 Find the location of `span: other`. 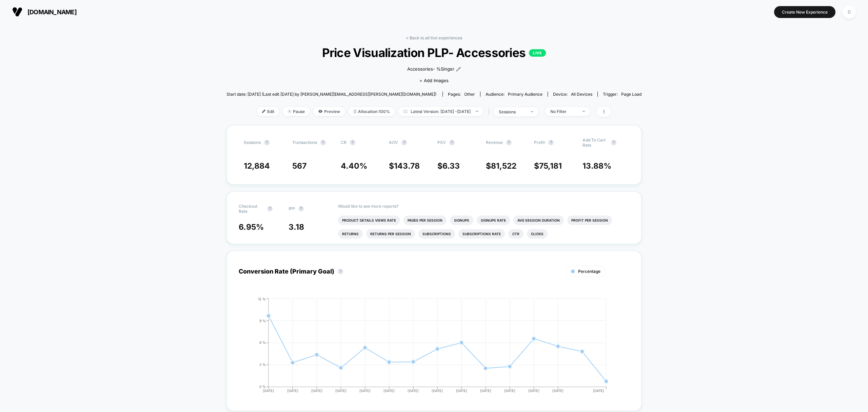

span: other is located at coordinates (469, 94).